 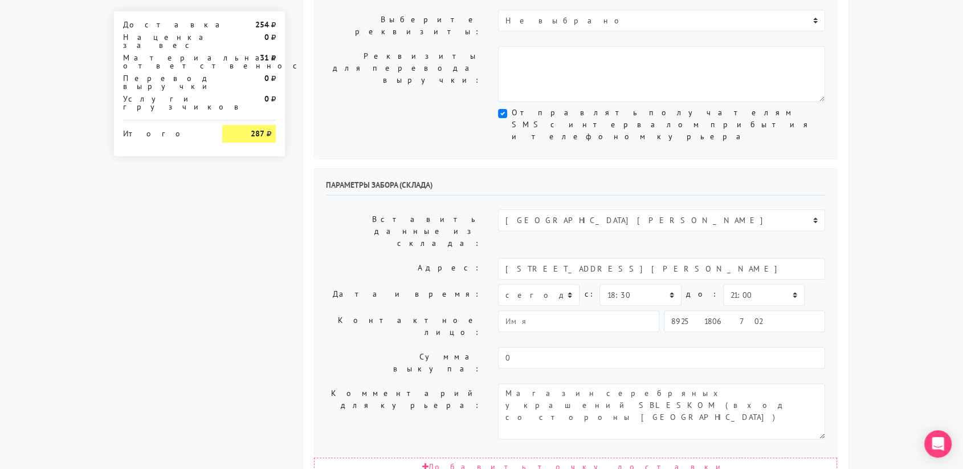 What do you see at coordinates (262, 25) in the screenshot?
I see `strong: 254` at bounding box center [262, 25].